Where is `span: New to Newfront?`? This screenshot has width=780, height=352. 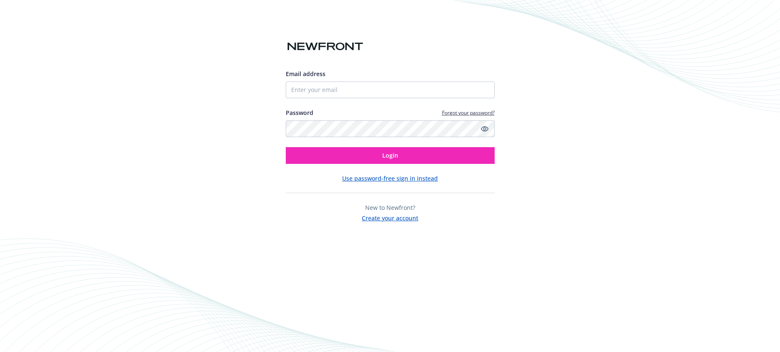 span: New to Newfront? is located at coordinates (390, 207).